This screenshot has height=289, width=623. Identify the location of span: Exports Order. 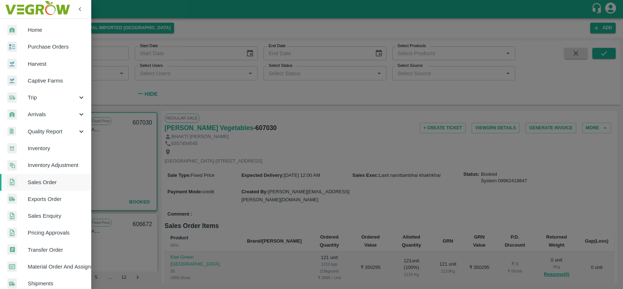
(57, 199).